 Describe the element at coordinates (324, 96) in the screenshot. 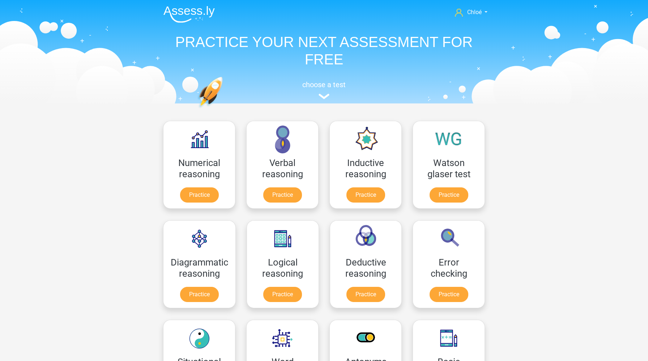

I see `img: assessment` at that location.